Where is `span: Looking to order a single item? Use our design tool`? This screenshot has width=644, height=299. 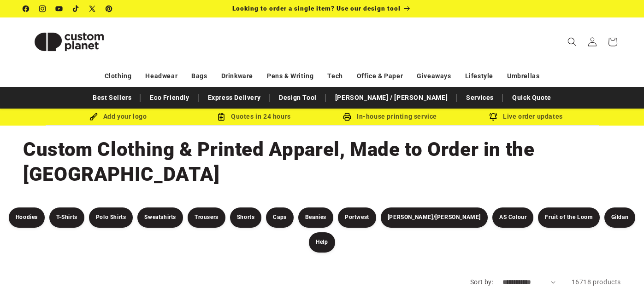 span: Looking to order a single item? Use our design tool is located at coordinates (316, 8).